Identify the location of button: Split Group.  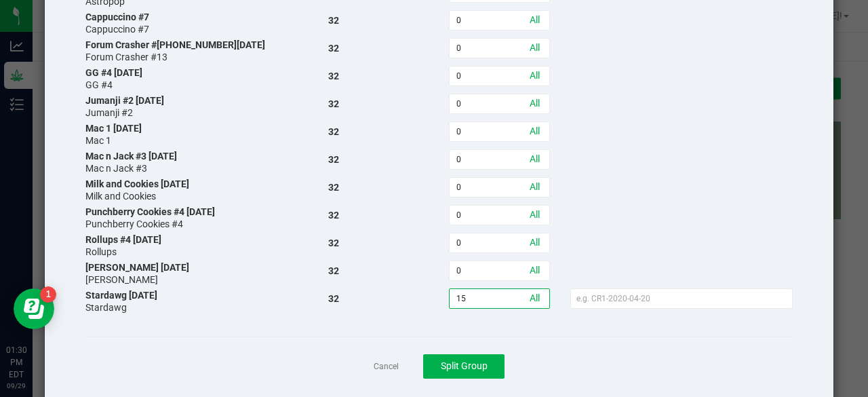
(464, 367).